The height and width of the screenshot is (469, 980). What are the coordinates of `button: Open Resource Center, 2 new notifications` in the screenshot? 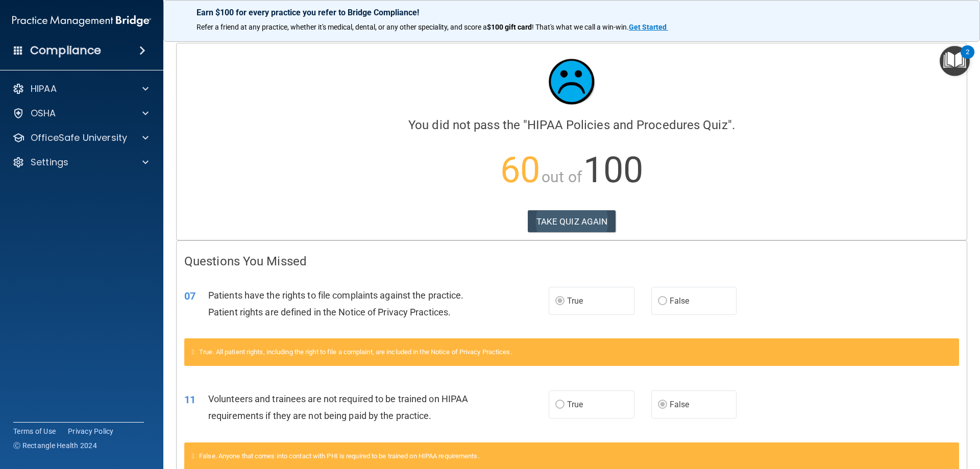 It's located at (955, 61).